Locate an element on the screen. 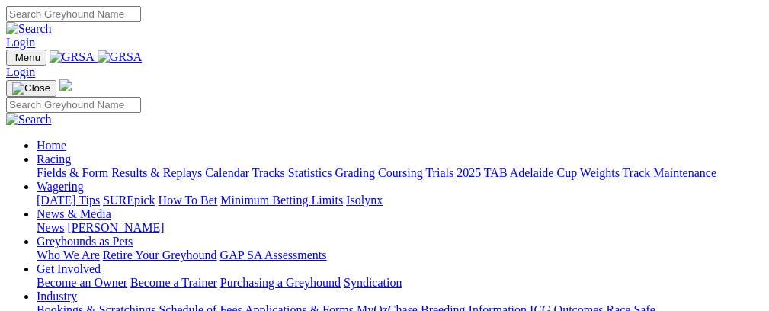  a: Greyhounds as Pets is located at coordinates (85, 241).